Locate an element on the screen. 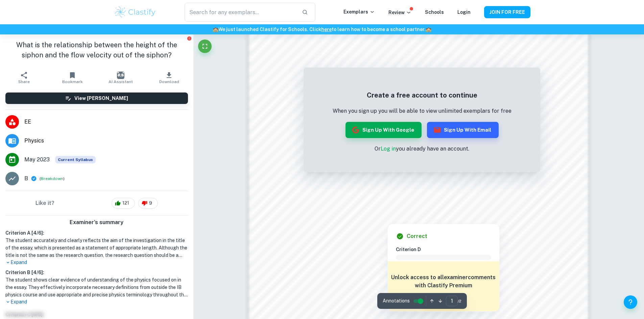 The height and width of the screenshot is (319, 644). a: Schools is located at coordinates (435, 12).